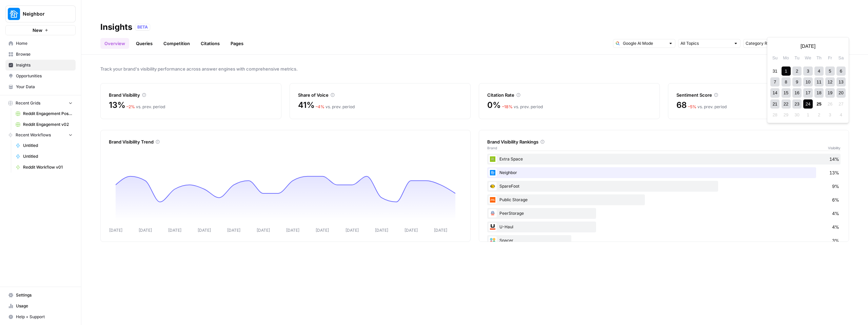 This screenshot has height=325, width=868. I want to click on div: Not available Monday, September 29th, 2025, so click(786, 114).